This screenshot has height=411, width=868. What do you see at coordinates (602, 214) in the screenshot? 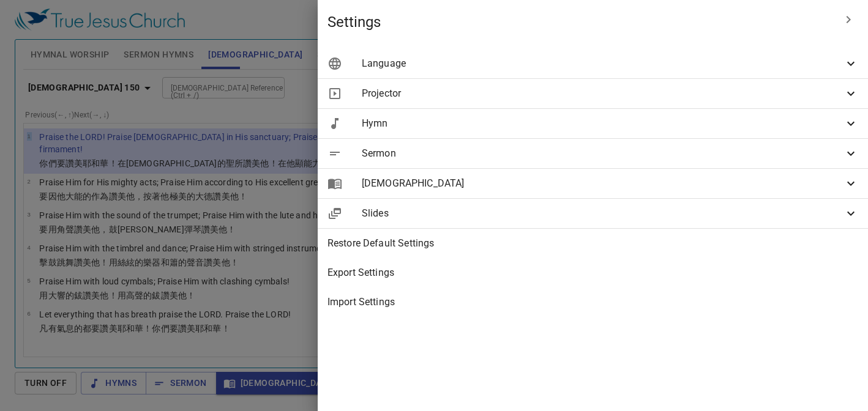
I see `span: Slides` at bounding box center [602, 214].